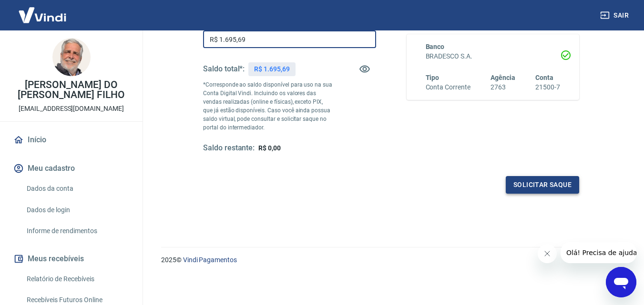 Image resolution: width=644 pixels, height=305 pixels. I want to click on img: Vindi, so click(42, 15).